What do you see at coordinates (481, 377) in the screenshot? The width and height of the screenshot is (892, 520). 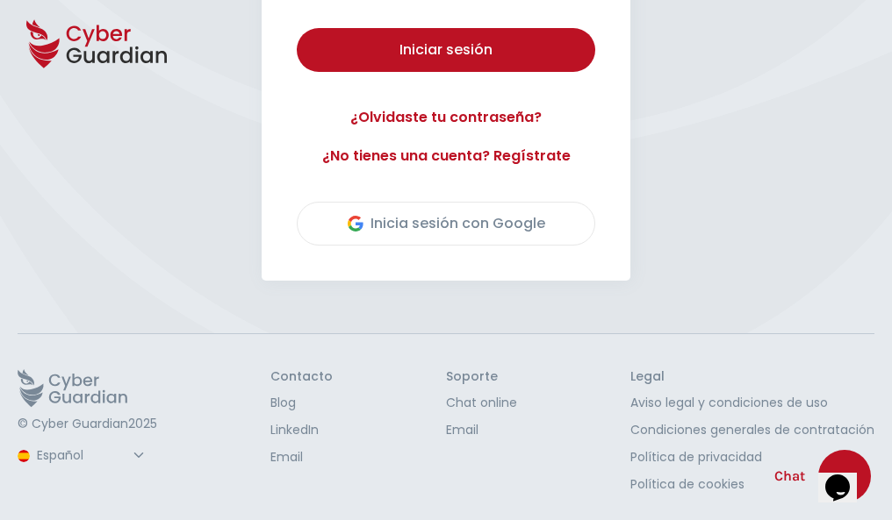 I see `h3: Soporte` at bounding box center [481, 377].